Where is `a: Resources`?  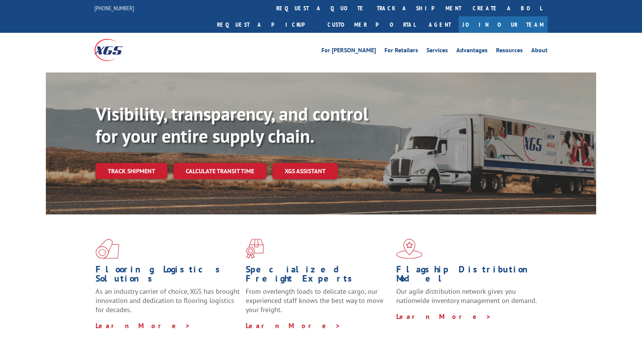 a: Resources is located at coordinates (509, 52).